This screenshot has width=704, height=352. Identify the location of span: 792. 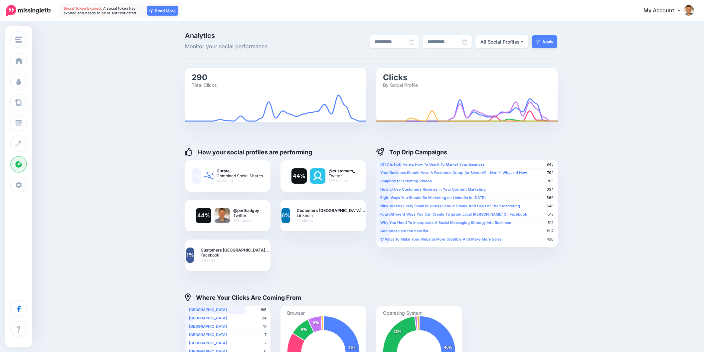
(550, 173).